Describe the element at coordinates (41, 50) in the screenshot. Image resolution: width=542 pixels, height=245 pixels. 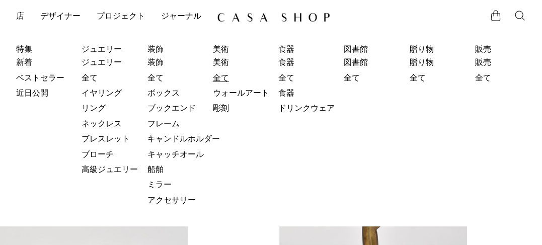
I see `a: 特集` at that location.